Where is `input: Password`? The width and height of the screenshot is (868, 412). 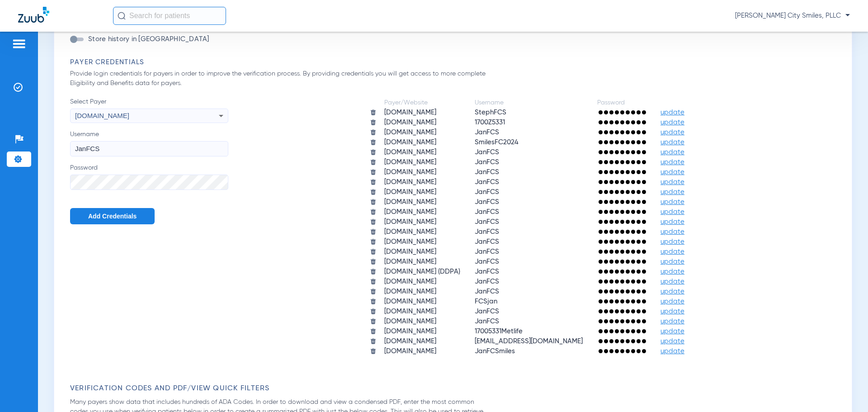
input: Password is located at coordinates (149, 182).